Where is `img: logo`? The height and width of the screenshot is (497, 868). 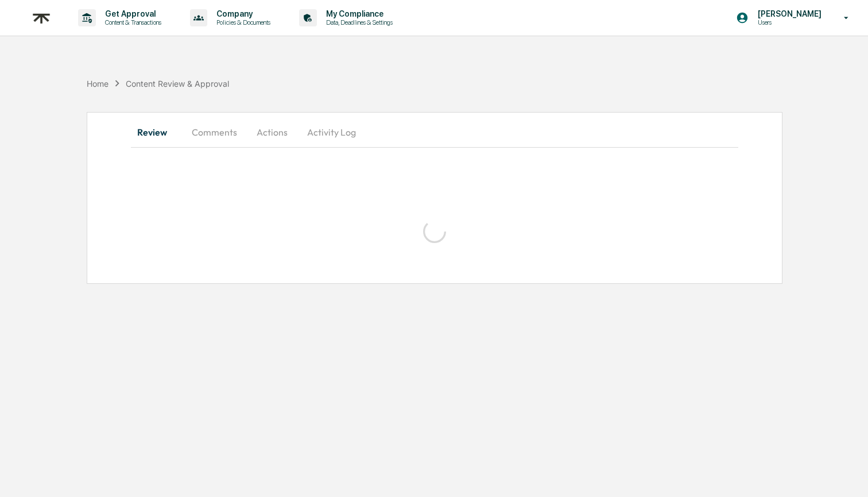 img: logo is located at coordinates (42, 17).